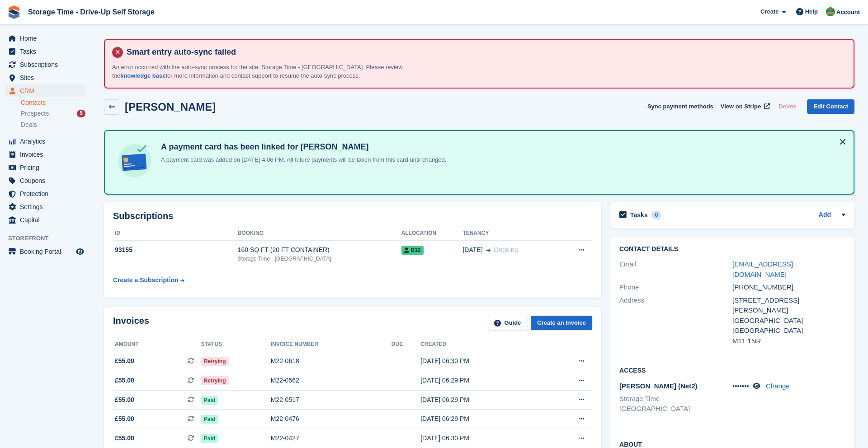  Describe the element at coordinates (406, 345) in the screenshot. I see `th: Due` at that location.